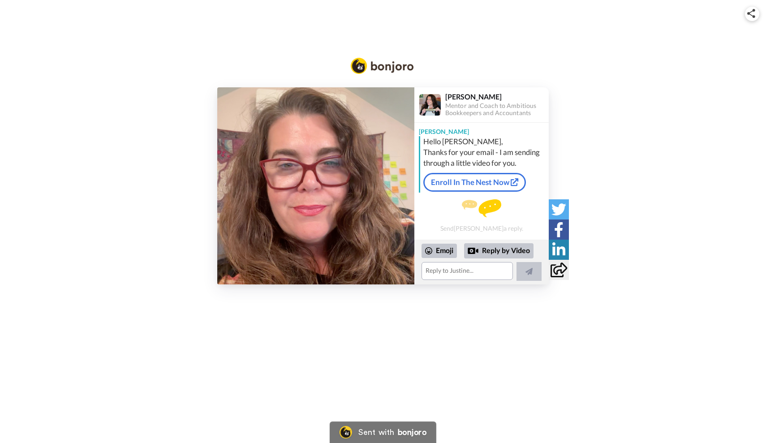 Image resolution: width=766 pixels, height=443 pixels. I want to click on img: Bonjoro Logo, so click(382, 66).